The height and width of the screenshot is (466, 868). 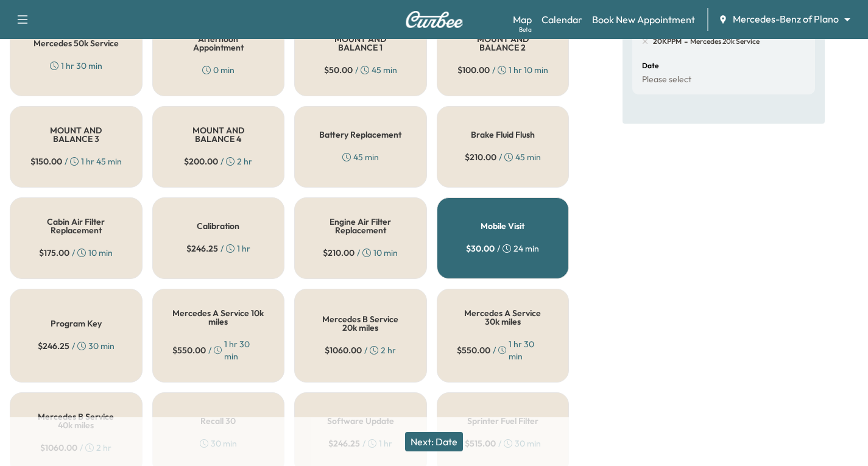 What do you see at coordinates (360, 421) in the screenshot?
I see `h5: Software Update` at bounding box center [360, 421].